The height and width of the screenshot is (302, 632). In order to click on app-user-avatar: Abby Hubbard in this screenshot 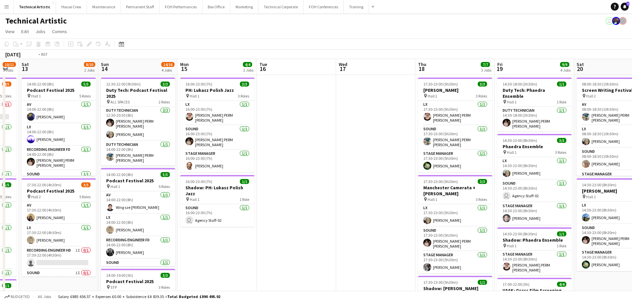, I will do `click(610, 21)`.